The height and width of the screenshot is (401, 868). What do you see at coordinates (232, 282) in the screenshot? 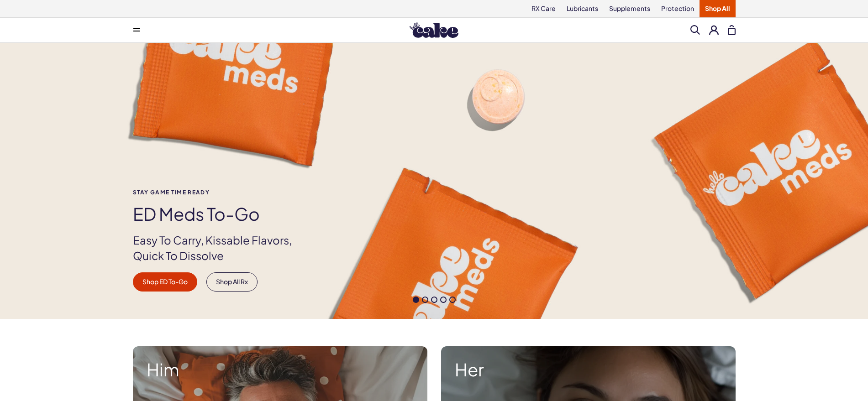
I see `a: Shop All Rx` at bounding box center [232, 282].